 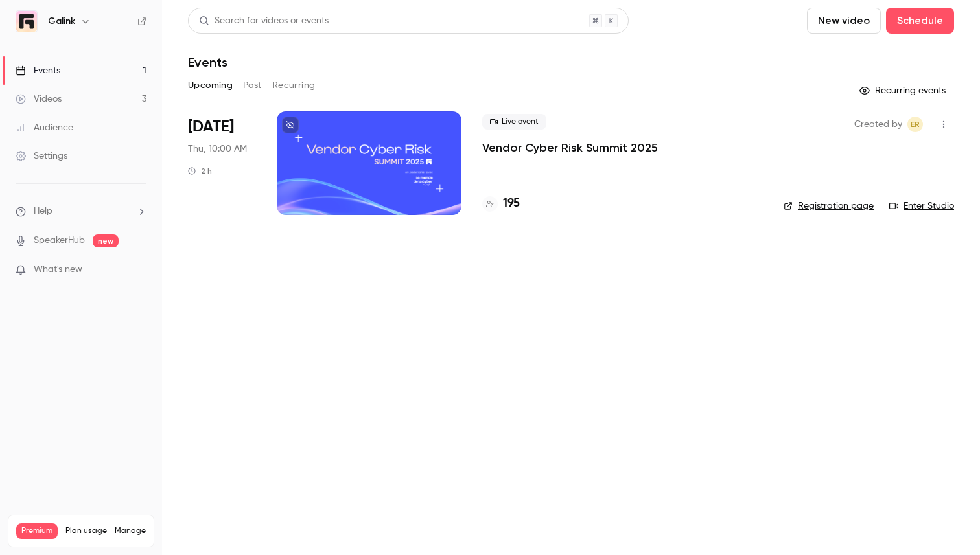 What do you see at coordinates (130, 530) in the screenshot?
I see `a: Manage` at bounding box center [130, 530].